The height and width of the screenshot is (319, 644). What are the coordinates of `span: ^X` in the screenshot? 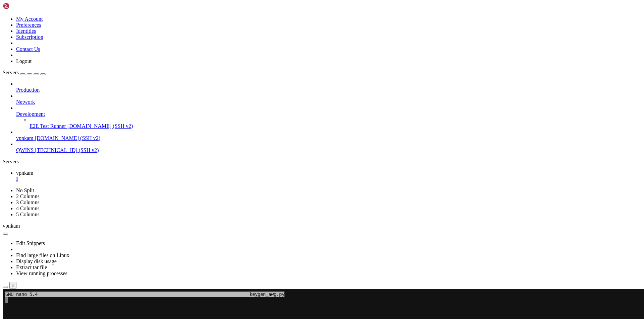 It's located at (5, 273).